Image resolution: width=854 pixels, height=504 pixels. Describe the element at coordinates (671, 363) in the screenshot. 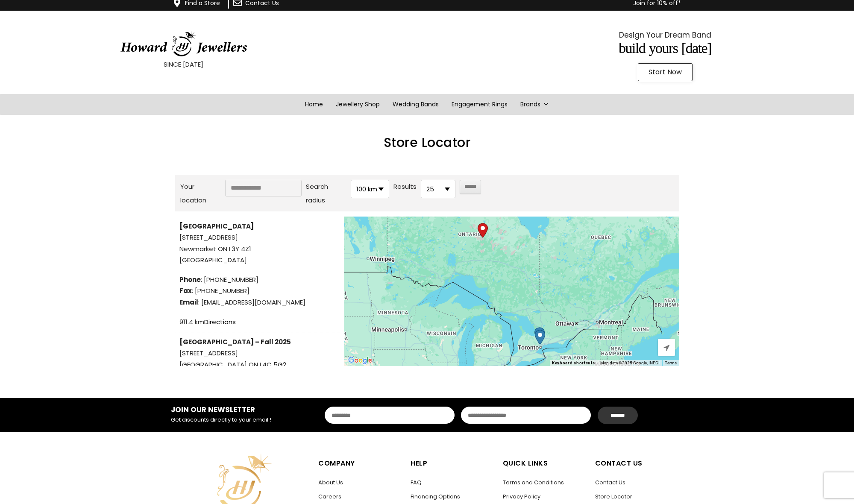

I see `a: Terms` at that location.